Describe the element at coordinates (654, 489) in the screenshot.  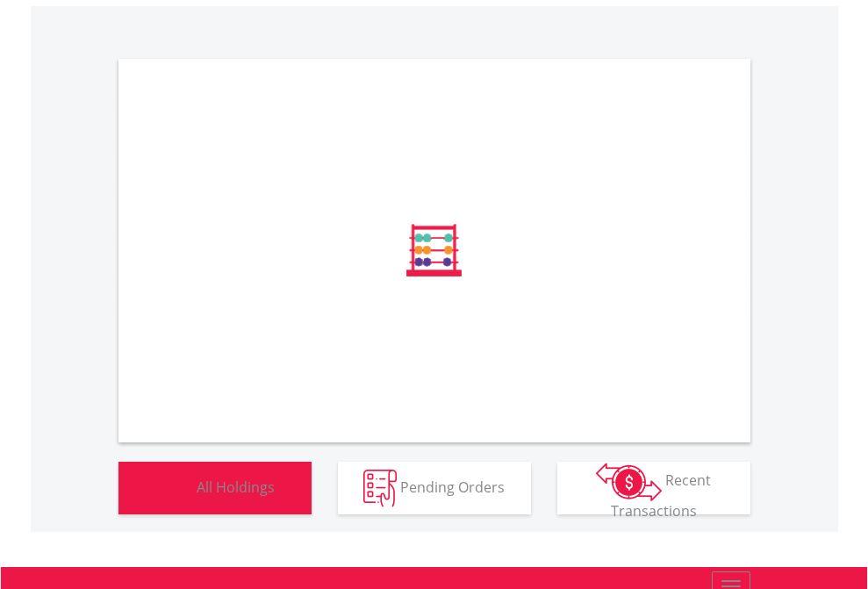
I see `button: Recent Transactions` at that location.